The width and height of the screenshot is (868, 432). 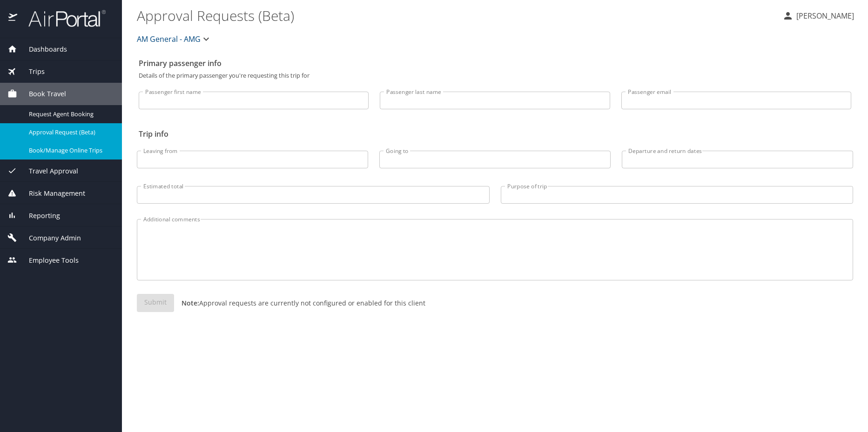 What do you see at coordinates (13, 18) in the screenshot?
I see `img: icon-airportal.png` at bounding box center [13, 18].